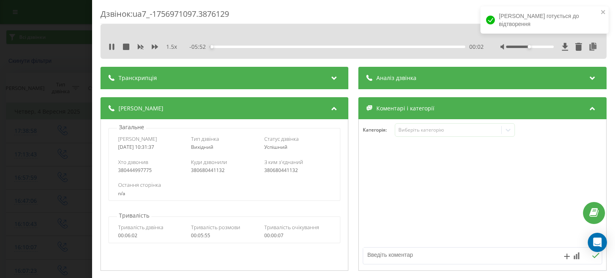 The width and height of the screenshot is (615, 278). What do you see at coordinates (151, 236) in the screenshot?
I see `div: 00:06:02` at bounding box center [151, 236].